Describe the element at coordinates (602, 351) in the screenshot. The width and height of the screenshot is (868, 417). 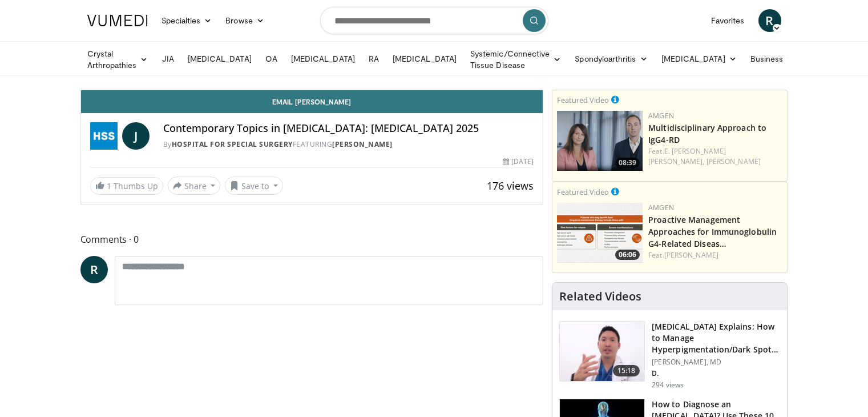
I see `img: e1503c37-a13a-4aad-9ea8-1e9b5ff728e6.150x105_q85_crop-smart_upscale.jpg` at that location.